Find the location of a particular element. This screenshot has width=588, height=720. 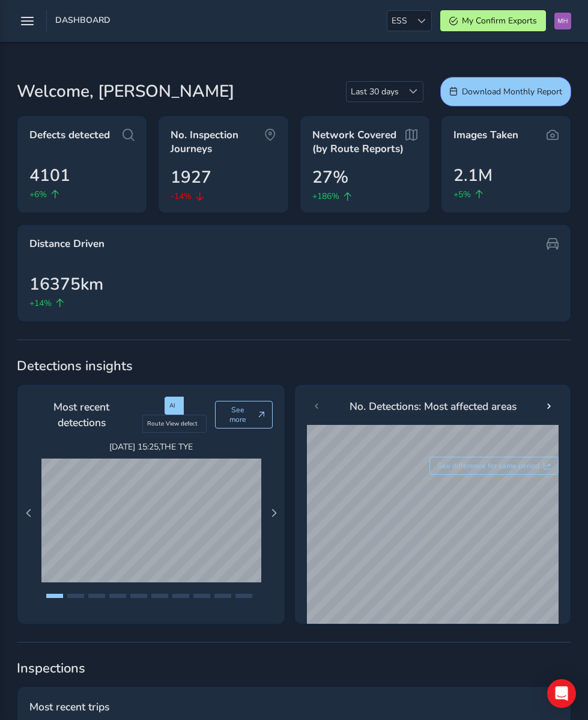

span: 1927 is located at coordinates (191, 177).